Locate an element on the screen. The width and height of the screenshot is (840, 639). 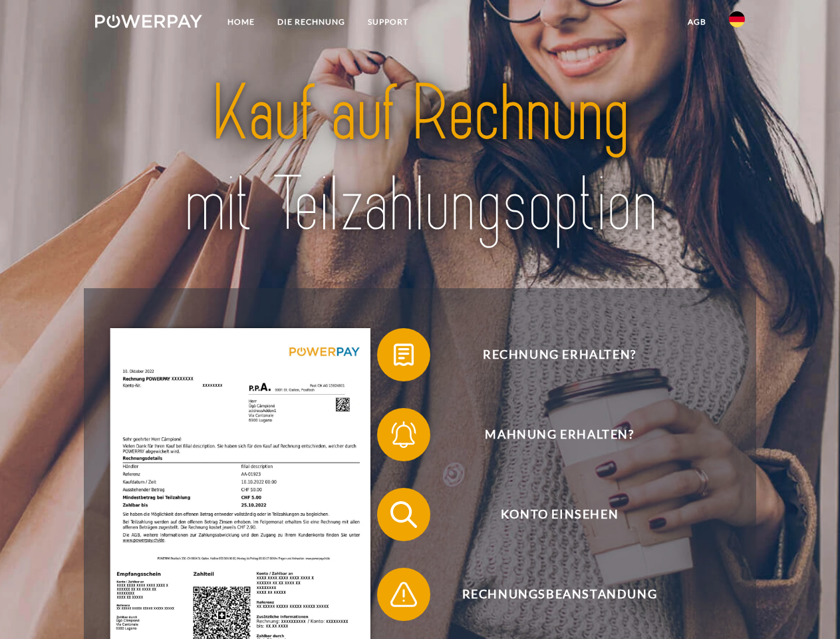
span: Konto einsehen is located at coordinates (559, 514).